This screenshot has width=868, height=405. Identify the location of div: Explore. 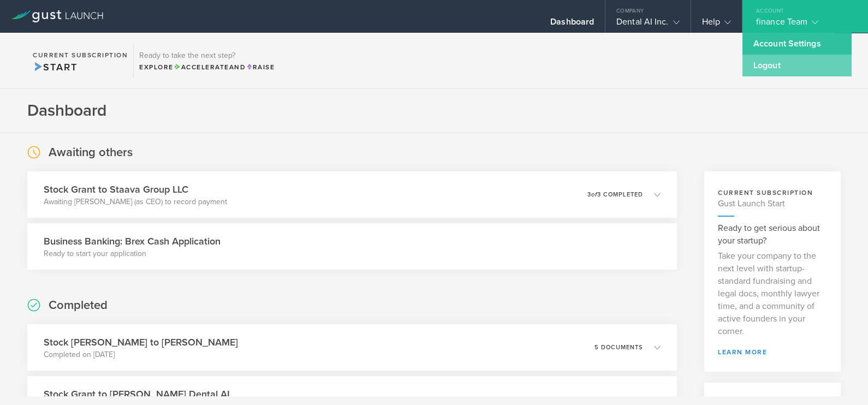
(207, 67).